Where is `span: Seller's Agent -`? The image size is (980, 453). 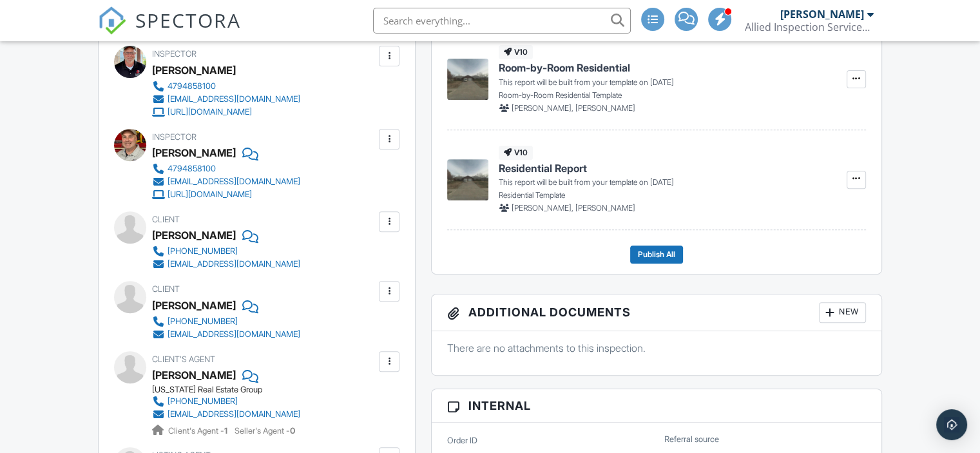 span: Seller's Agent - is located at coordinates (265, 430).